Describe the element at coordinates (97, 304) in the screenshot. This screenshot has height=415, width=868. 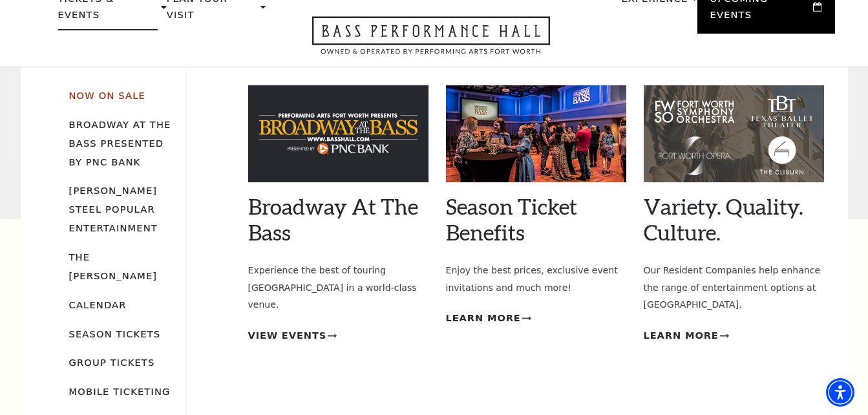
I see `a: Calendar` at that location.